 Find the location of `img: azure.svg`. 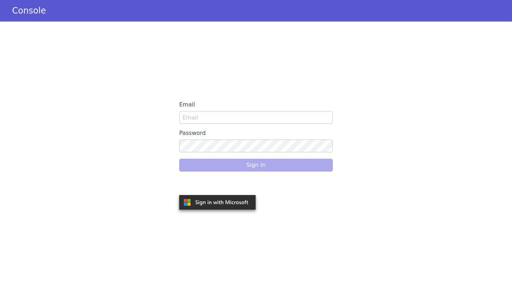

img: azure.svg is located at coordinates (217, 202).